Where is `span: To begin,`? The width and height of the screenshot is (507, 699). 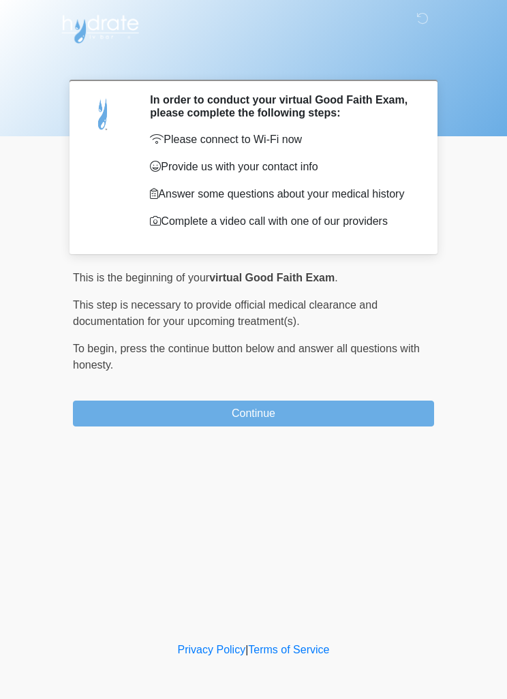
span: To begin, is located at coordinates (96, 348).